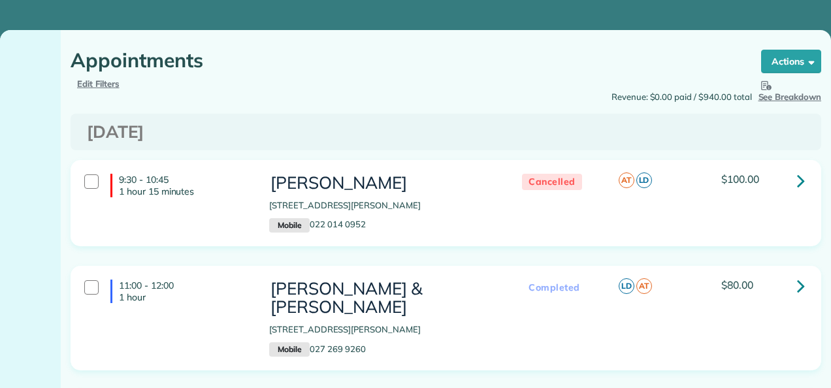 This screenshot has height=388, width=831. What do you see at coordinates (791, 61) in the screenshot?
I see `button: Actions` at bounding box center [791, 61].